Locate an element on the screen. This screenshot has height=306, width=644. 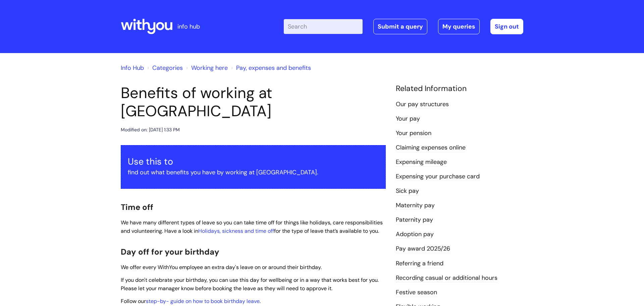
a: Referring a friend is located at coordinates (420, 264).